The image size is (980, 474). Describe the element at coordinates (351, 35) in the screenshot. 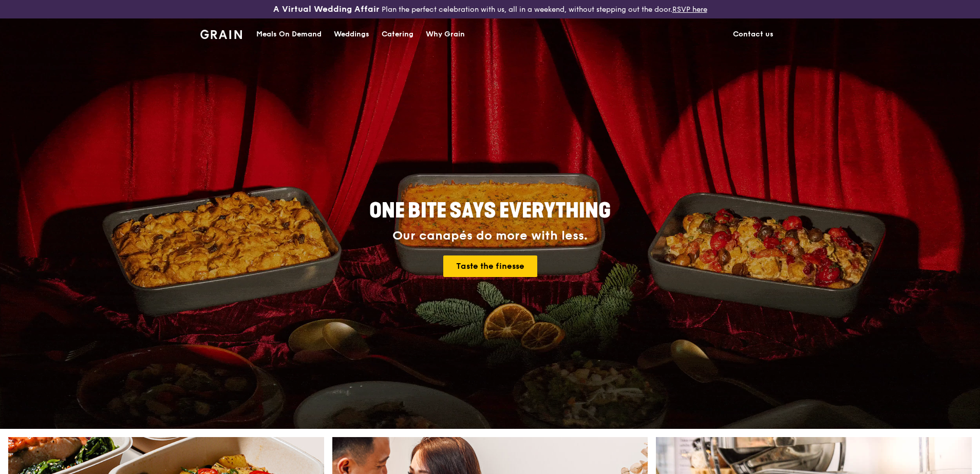

I see `div: Weddings` at that location.